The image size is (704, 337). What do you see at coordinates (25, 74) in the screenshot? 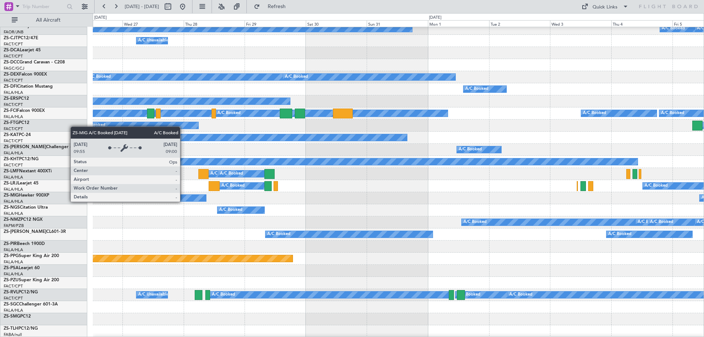
I see `a: ZS-DEXFalcon 900EX` at bounding box center [25, 74].